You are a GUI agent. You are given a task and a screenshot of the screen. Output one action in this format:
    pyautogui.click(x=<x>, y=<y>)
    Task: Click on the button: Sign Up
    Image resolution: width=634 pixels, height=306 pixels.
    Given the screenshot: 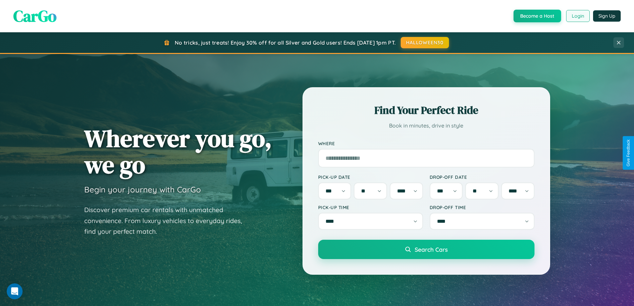 What is the action you would take?
    pyautogui.click(x=607, y=16)
    